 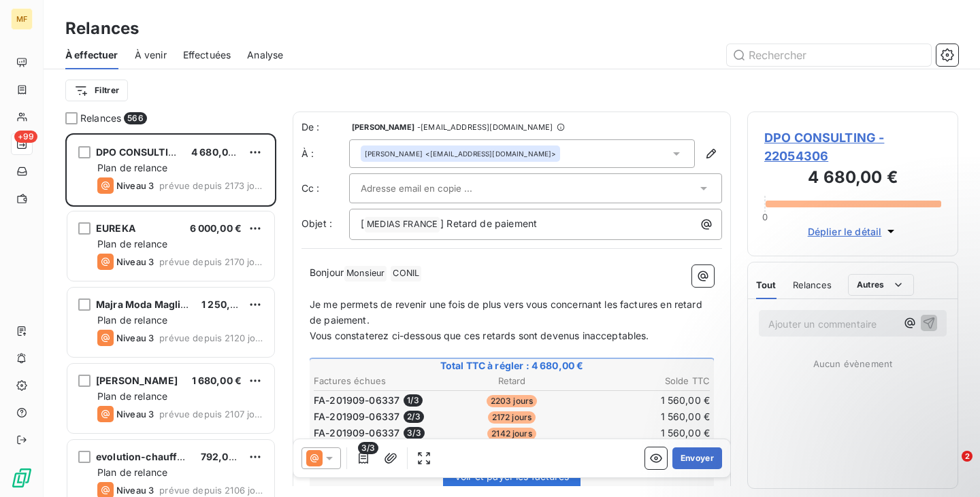 What do you see at coordinates (413, 433) in the screenshot?
I see `span: 3 / 3` at bounding box center [413, 433].